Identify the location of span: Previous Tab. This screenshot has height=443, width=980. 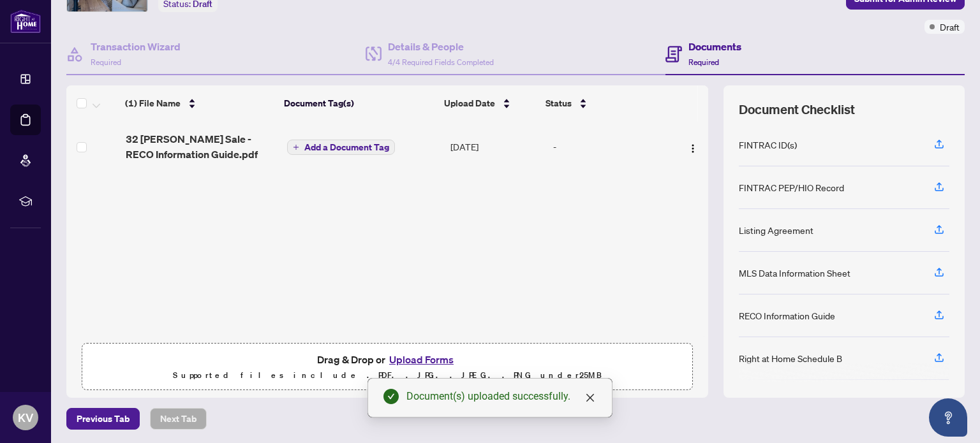
(103, 419).